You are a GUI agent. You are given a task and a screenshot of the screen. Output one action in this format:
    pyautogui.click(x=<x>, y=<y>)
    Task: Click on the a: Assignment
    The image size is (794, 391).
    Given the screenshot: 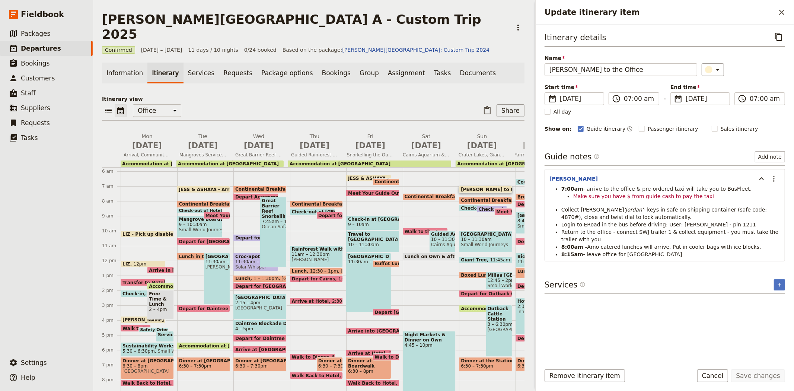 What is the action you would take?
    pyautogui.click(x=406, y=73)
    